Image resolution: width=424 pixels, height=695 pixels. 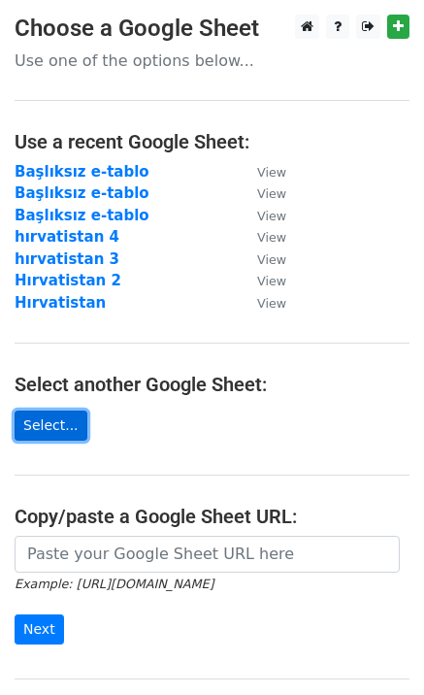 What do you see at coordinates (68, 280) in the screenshot?
I see `strong: Hırvatistan 2` at bounding box center [68, 280].